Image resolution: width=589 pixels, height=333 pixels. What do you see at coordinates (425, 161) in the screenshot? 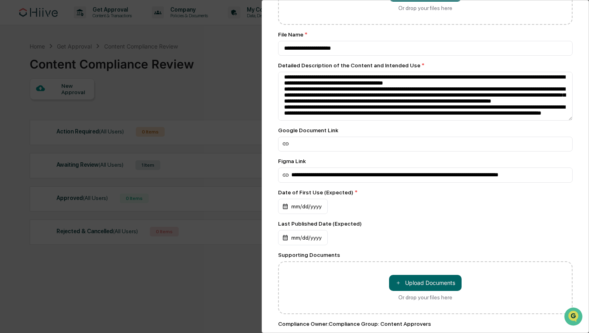
I see `div: Figma Link` at bounding box center [425, 161].